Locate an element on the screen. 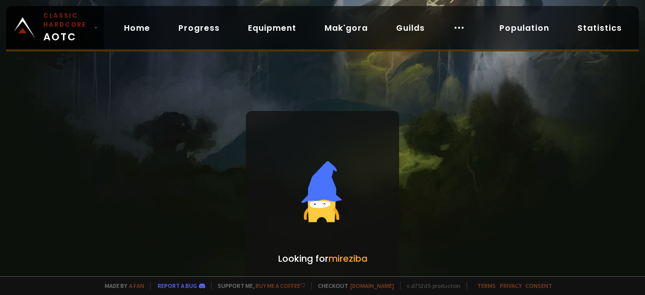 This screenshot has width=645, height=295. a: Home is located at coordinates (137, 28).